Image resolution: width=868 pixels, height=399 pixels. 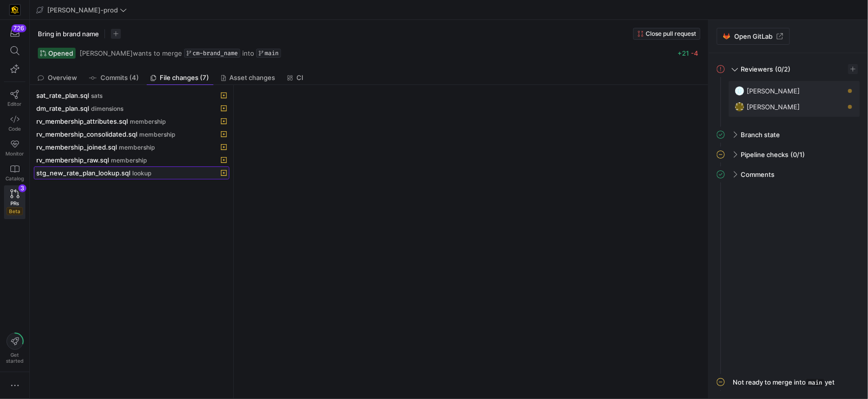 I want to click on button: Getstarted, so click(x=15, y=349).